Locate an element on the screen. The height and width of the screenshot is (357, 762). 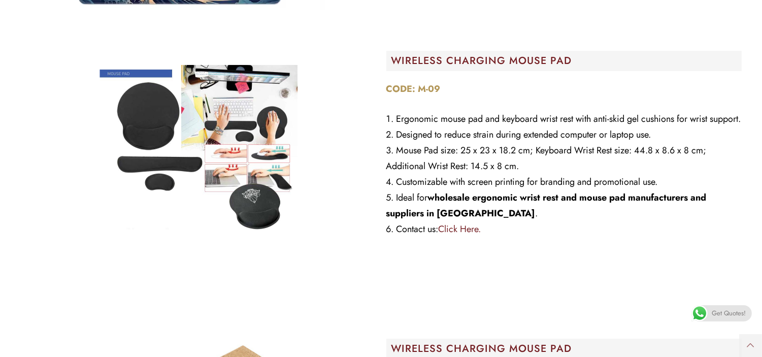
strong: CODE: M-09 is located at coordinates (413, 89).